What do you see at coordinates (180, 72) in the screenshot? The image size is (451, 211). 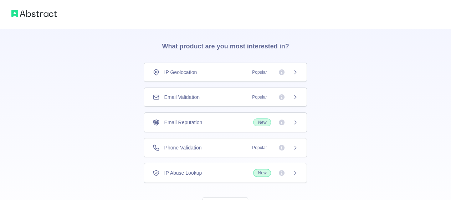 I see `span: IP Geolocation` at bounding box center [180, 72].